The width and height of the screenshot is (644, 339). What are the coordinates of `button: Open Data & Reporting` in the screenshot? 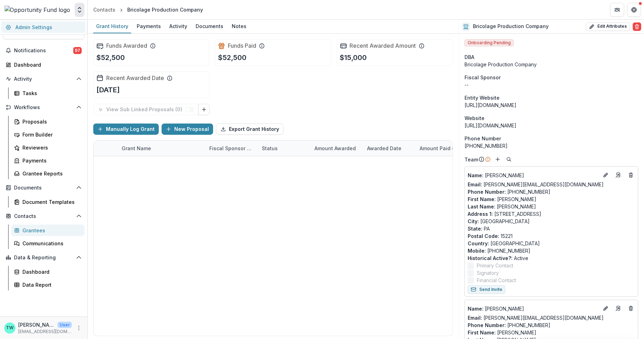 It's located at (44, 258).